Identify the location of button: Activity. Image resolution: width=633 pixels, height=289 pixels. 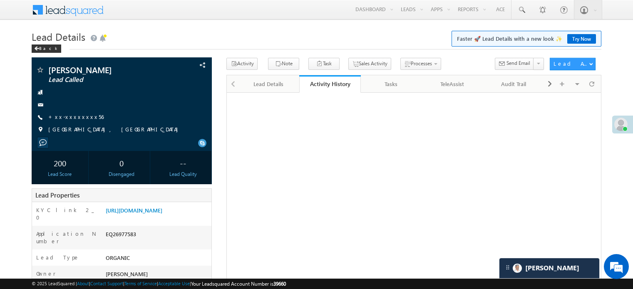
(242, 64).